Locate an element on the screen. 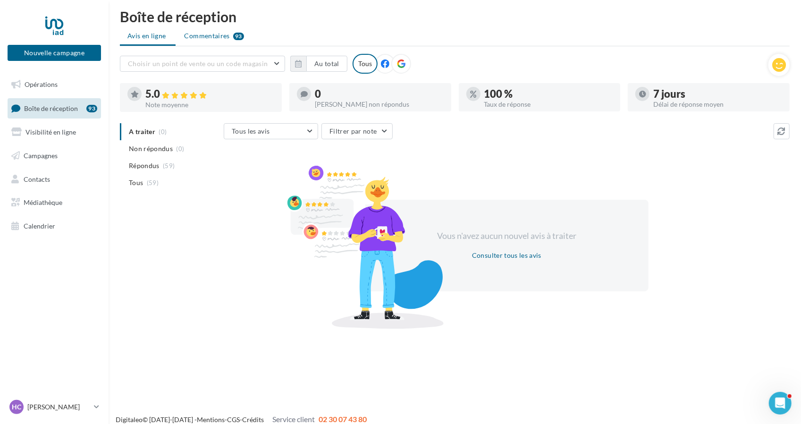 Image resolution: width=801 pixels, height=424 pixels. span: Tous les avis is located at coordinates (251, 131).